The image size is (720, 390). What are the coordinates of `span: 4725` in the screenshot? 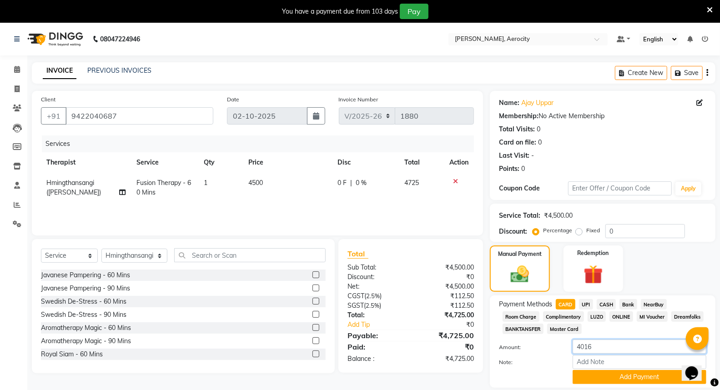 It's located at (412, 183).